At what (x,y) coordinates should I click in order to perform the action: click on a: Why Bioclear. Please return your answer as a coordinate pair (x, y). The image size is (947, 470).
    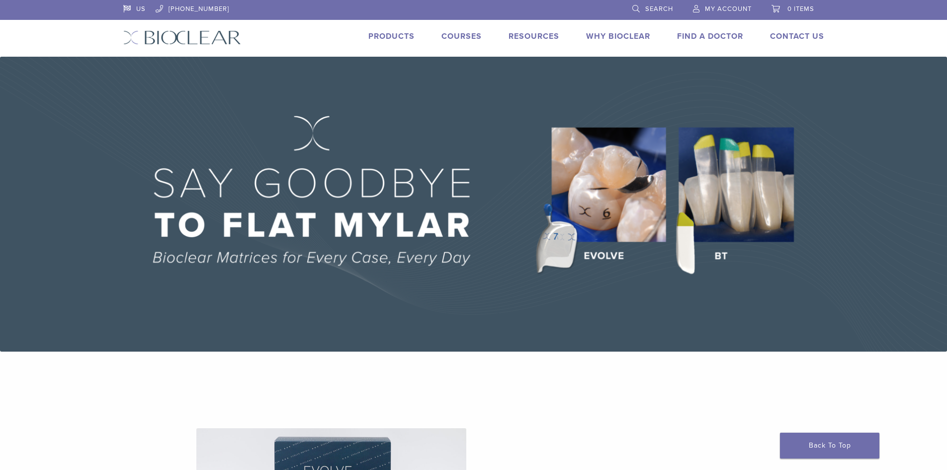
    Looking at the image, I should click on (618, 36).